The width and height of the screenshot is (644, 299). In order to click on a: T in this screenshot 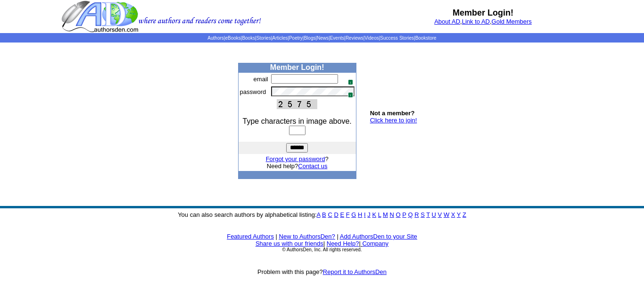, I will do `click(428, 215)`.